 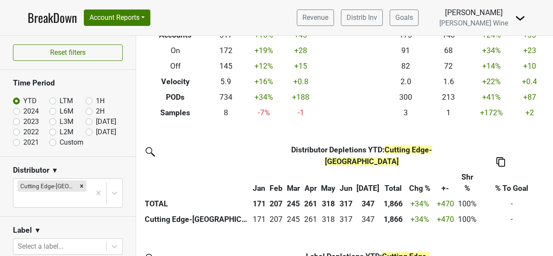 What do you see at coordinates (393, 219) in the screenshot?
I see `th: 1865.899` at bounding box center [393, 219].